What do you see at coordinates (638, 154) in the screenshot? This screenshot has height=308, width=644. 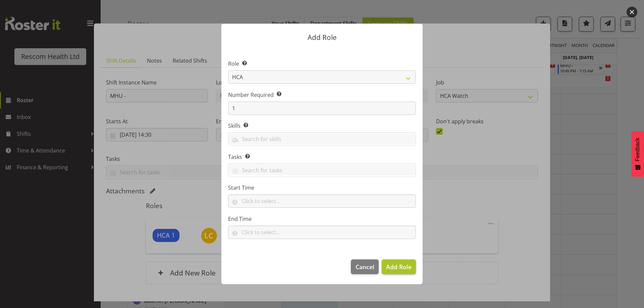 I see `button: Feedback - Show survey` at bounding box center [638, 154].